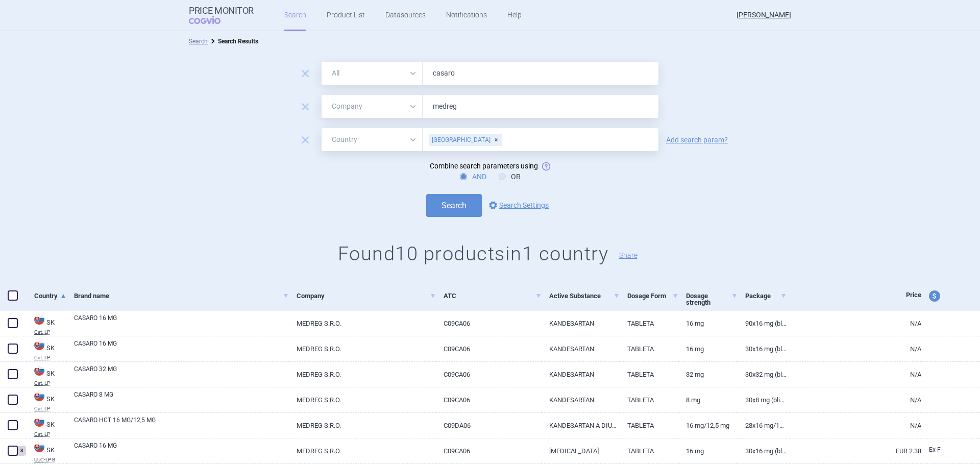 This screenshot has height=465, width=980. Describe the element at coordinates (628, 255) in the screenshot. I see `button: Share` at that location.